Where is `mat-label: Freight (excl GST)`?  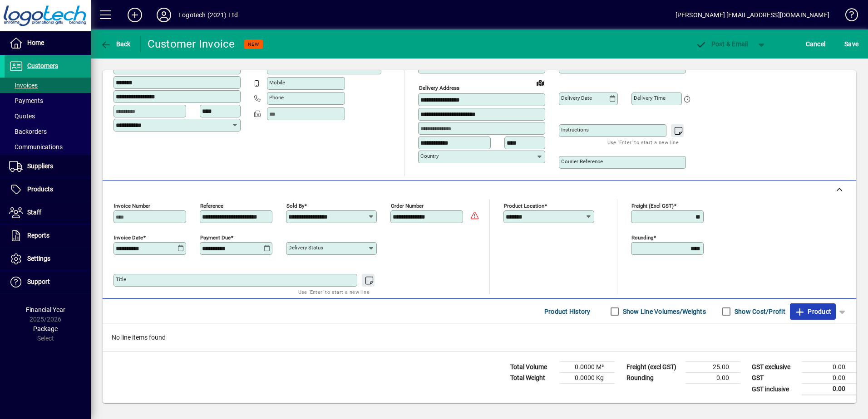
mat-label: Freight (excl GST) is located at coordinates (652, 206).